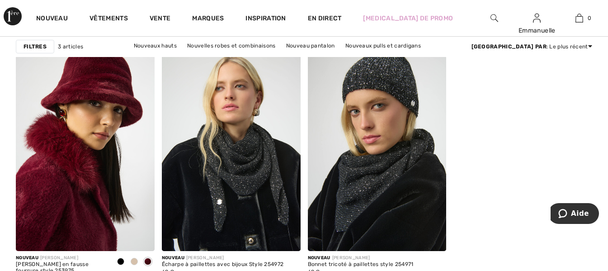 The image size is (608, 271). I want to click on font: Écharpe à paillettes avec bijoux Style 254972, so click(223, 264).